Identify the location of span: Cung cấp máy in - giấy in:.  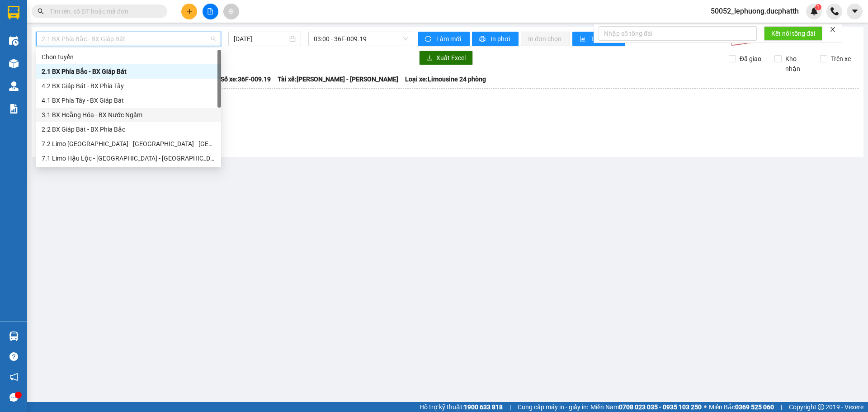
(553, 407).